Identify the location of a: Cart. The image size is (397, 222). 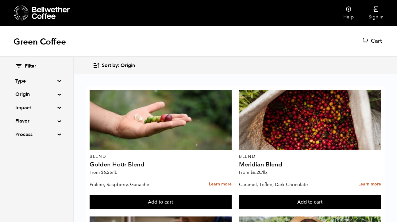
(373, 41).